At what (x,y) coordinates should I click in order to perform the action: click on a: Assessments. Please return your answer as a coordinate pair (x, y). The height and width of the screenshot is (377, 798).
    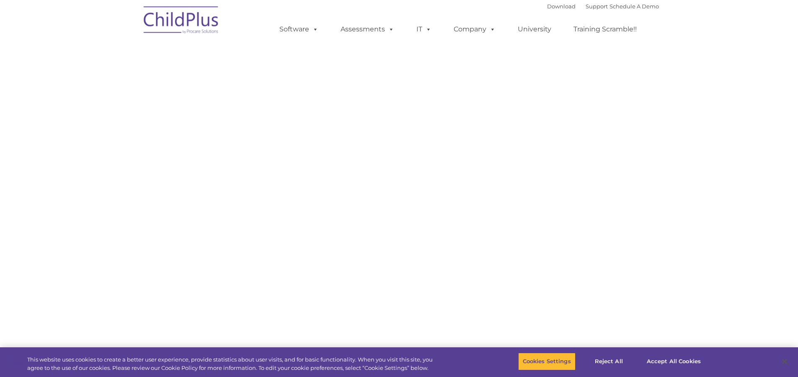
    Looking at the image, I should click on (367, 29).